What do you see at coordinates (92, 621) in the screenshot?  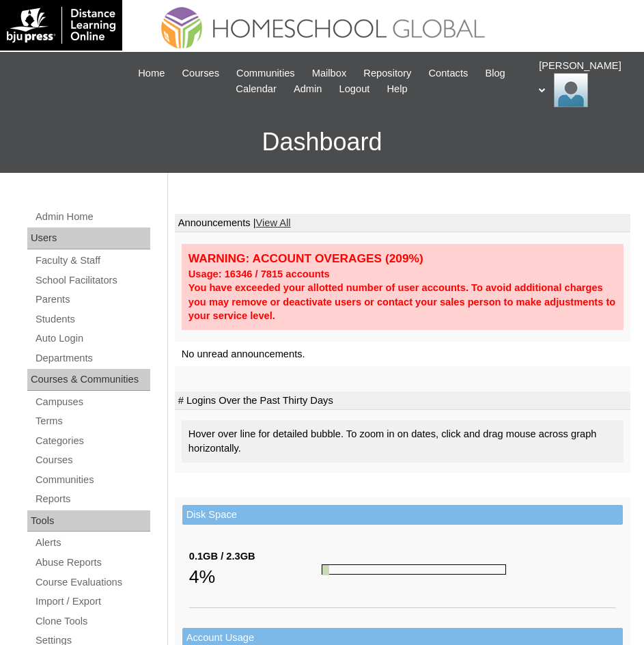 I see `a: Clone Tools` at bounding box center [92, 621].